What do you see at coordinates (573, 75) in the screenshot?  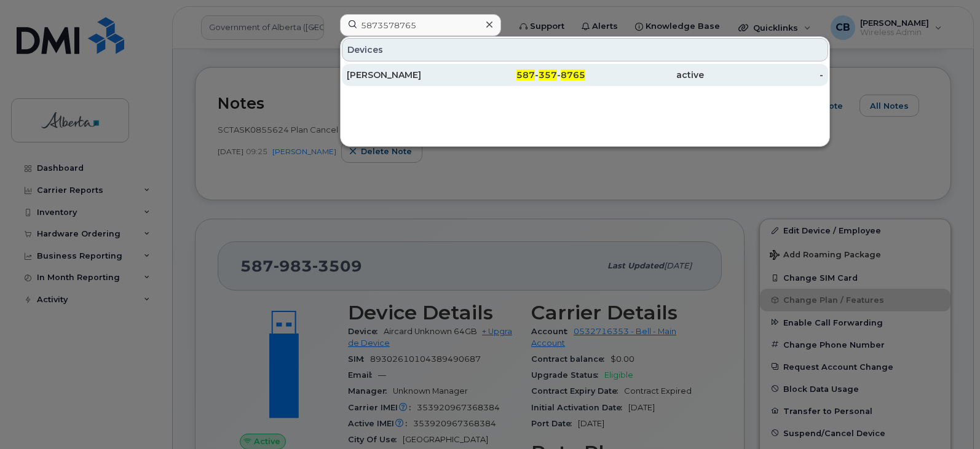 I see `span: 8765` at bounding box center [573, 75].